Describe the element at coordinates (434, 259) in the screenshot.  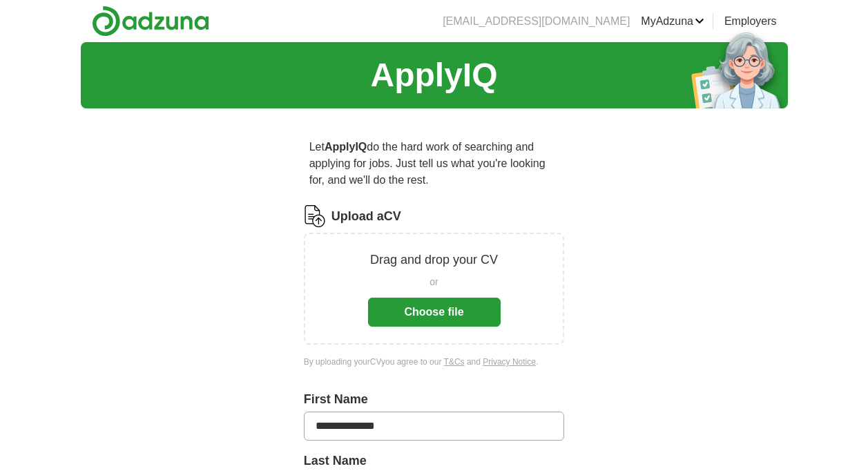
I see `p: Drag and drop your CV` at that location.